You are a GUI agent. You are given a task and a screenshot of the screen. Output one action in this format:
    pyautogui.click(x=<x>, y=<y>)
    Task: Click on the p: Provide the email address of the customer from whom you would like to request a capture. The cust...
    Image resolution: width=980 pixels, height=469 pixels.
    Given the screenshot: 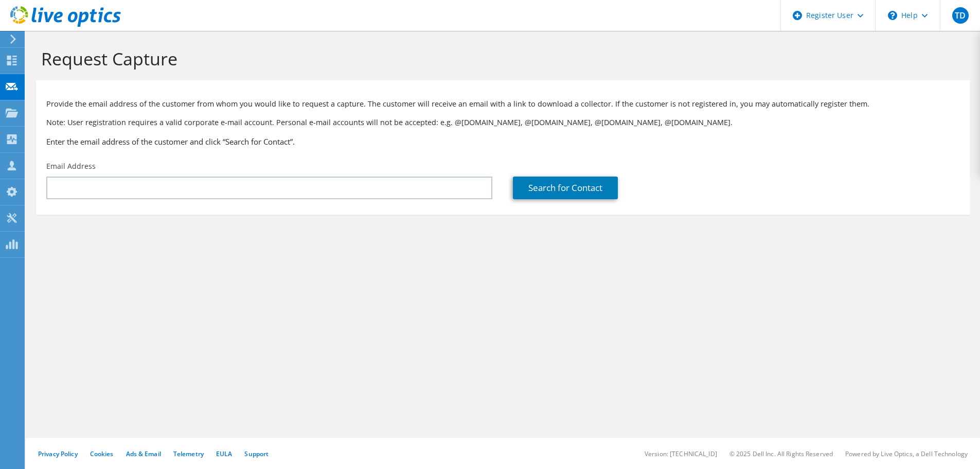 What is the action you would take?
    pyautogui.click(x=502, y=104)
    